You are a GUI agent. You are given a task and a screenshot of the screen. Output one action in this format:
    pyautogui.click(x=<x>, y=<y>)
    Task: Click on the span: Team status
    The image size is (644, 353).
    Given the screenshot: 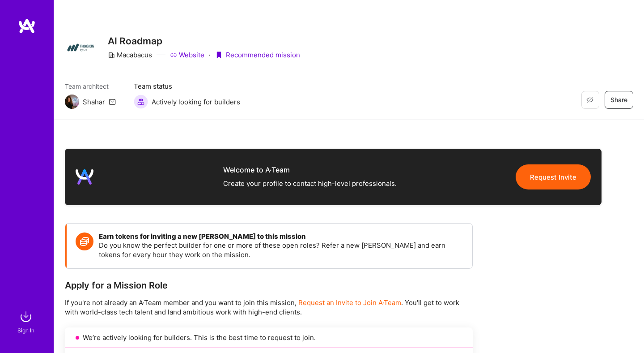 What is the action you would take?
    pyautogui.click(x=187, y=86)
    